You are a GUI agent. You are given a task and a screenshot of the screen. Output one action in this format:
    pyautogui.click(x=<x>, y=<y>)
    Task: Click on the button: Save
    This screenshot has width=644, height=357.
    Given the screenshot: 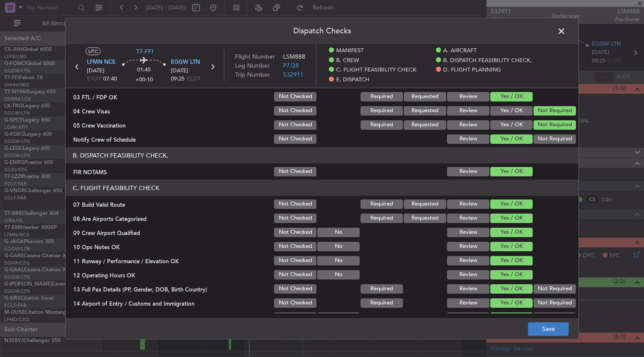 What is the action you would take?
    pyautogui.click(x=548, y=329)
    